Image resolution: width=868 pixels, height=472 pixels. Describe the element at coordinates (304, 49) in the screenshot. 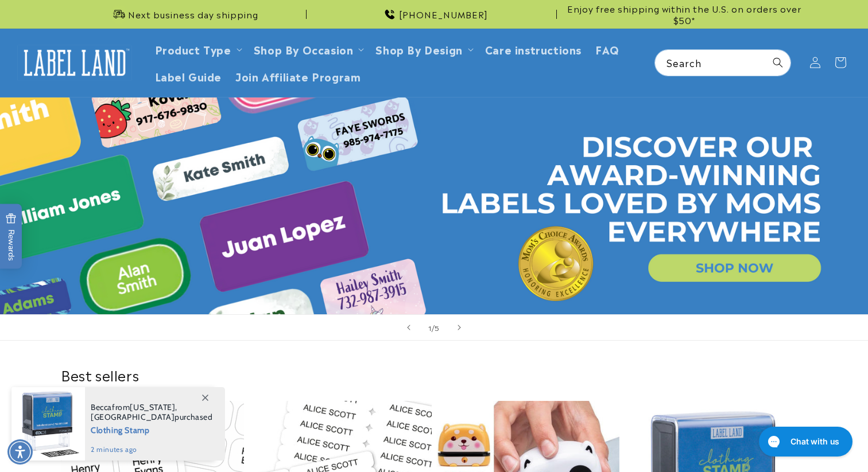

I see `span: Shop By Occasion` at that location.